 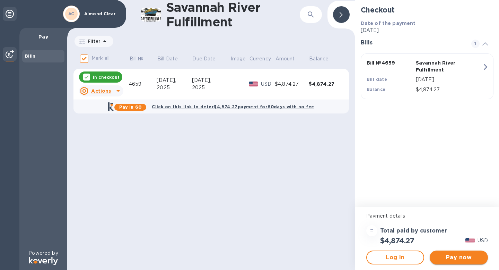 I want to click on h3: Bills, so click(x=412, y=43).